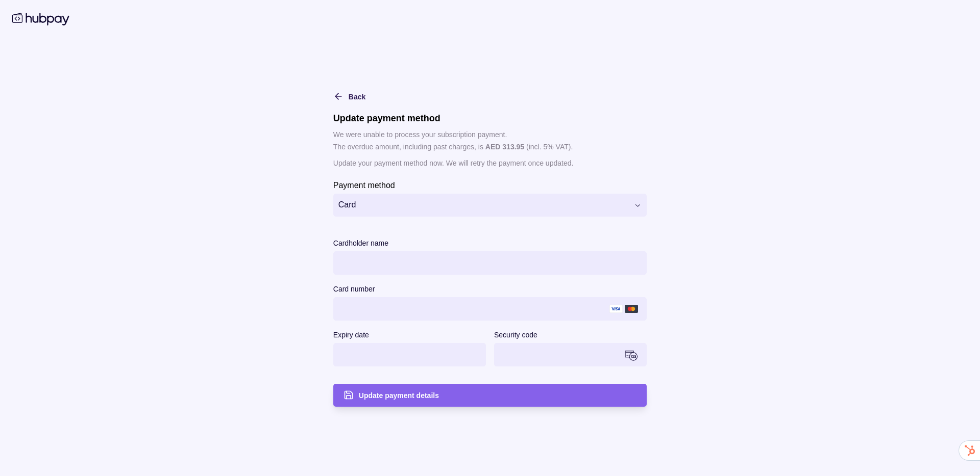  Describe the element at coordinates (360, 243) in the screenshot. I see `label: Cardholder name` at that location.